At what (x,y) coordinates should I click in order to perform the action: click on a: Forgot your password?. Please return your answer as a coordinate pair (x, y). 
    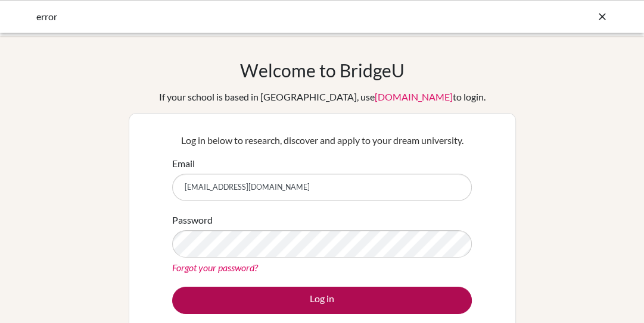
    Looking at the image, I should click on (215, 267).